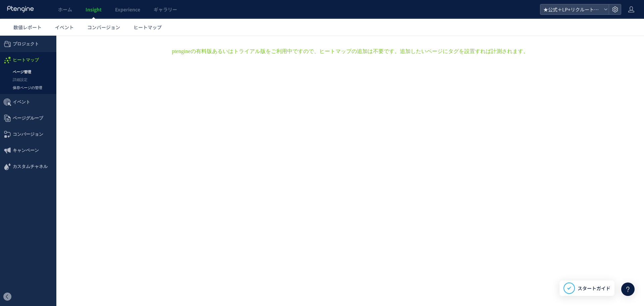 This screenshot has height=306, width=644. Describe the element at coordinates (28, 83) in the screenshot. I see `span: ページグループ` at that location.